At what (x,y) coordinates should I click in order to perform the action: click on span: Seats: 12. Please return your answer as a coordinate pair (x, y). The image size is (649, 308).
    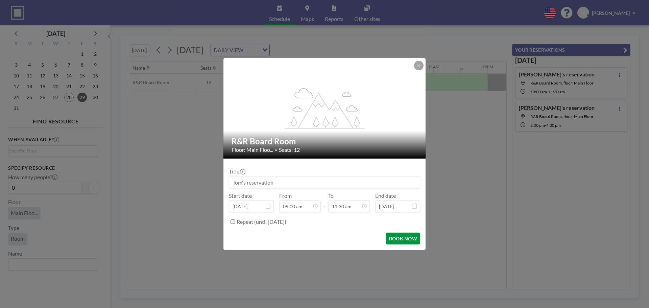
    Looking at the image, I should click on (289, 150).